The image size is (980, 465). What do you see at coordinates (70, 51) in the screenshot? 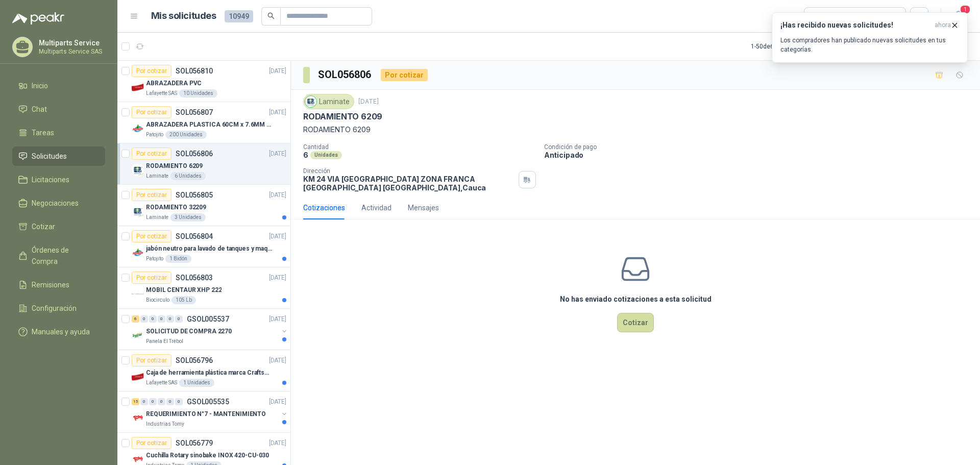
I see `p: Multiparts Service SAS` at bounding box center [70, 51].